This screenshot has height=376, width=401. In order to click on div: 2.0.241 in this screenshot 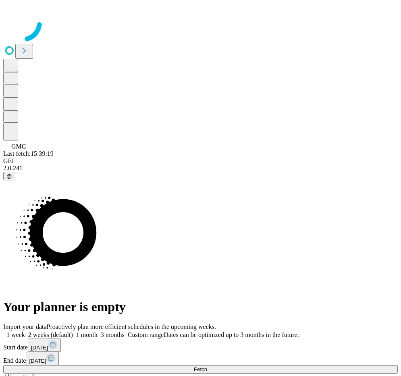, I will do `click(200, 168)`.